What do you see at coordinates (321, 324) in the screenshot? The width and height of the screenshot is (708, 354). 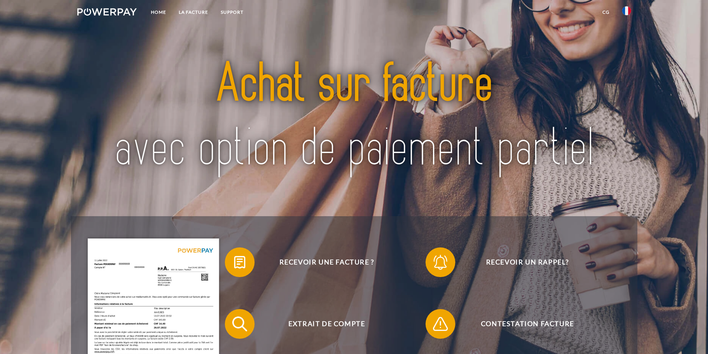 I see `button: Extrait de compte` at bounding box center [321, 324].